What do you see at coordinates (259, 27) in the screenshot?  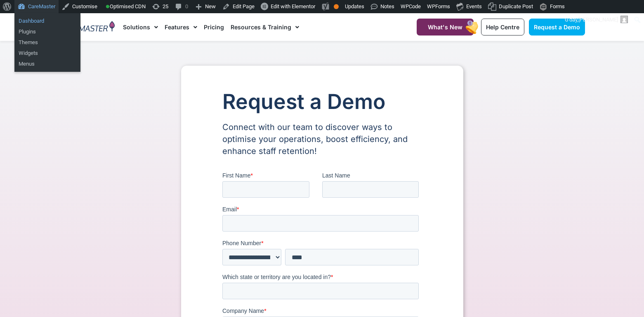 I see `nav: Menu` at bounding box center [259, 27].